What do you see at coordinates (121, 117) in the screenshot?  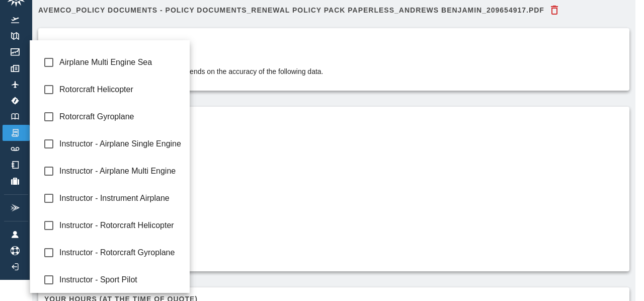 I see `span: Rotorcraft Gyroplane` at bounding box center [121, 117].